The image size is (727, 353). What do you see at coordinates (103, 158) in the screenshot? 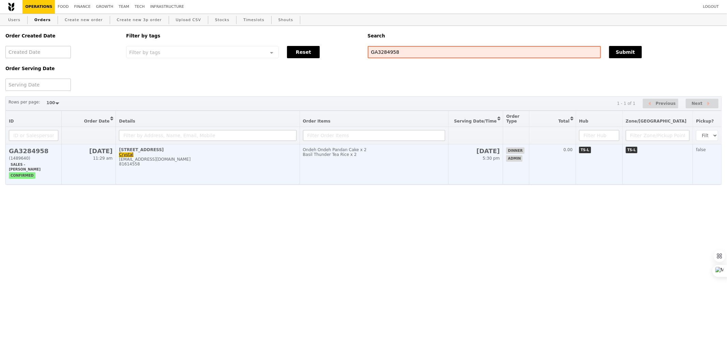
I see `span: 11:29 am` at bounding box center [103, 158].